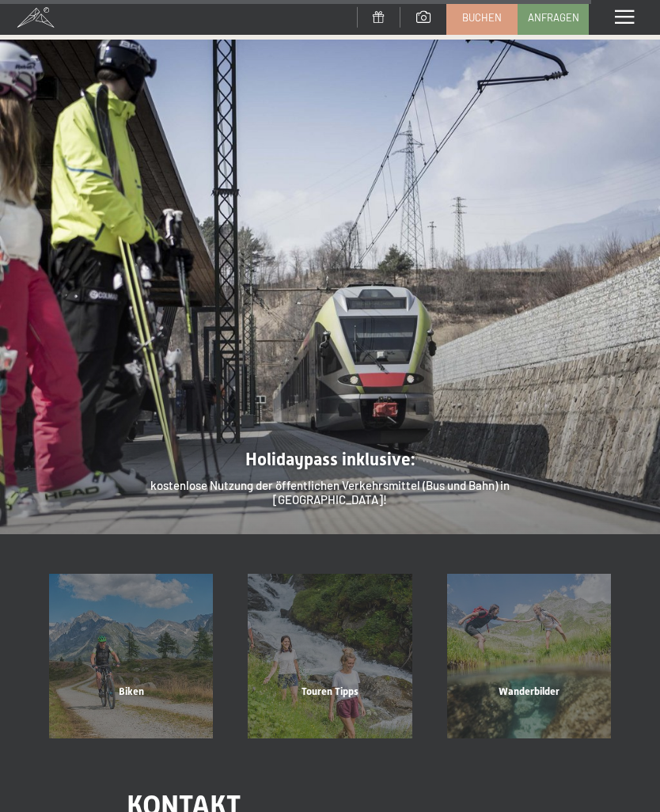 This screenshot has height=812, width=660. What do you see at coordinates (529, 691) in the screenshot?
I see `span: Wanderbilder` at bounding box center [529, 691].